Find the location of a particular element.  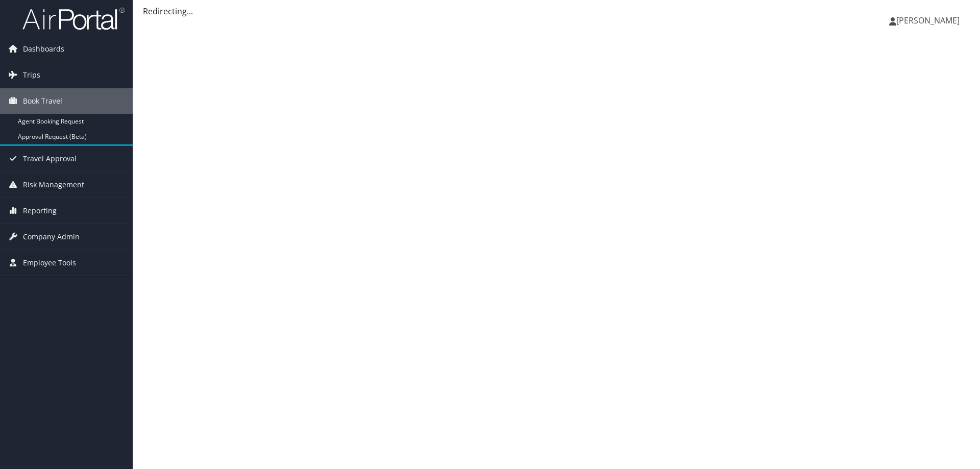

span: Company Admin is located at coordinates (51, 237).